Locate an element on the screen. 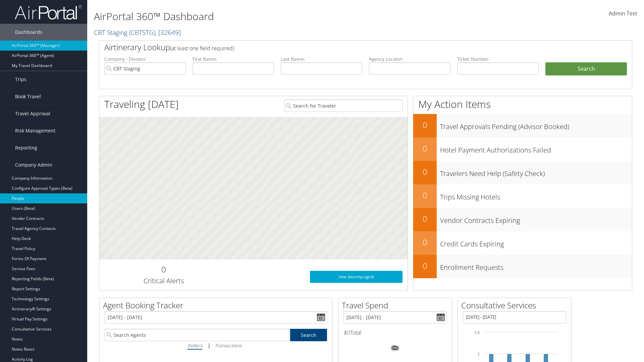 The width and height of the screenshot is (644, 362). span: Travel Approval is located at coordinates (33, 114).